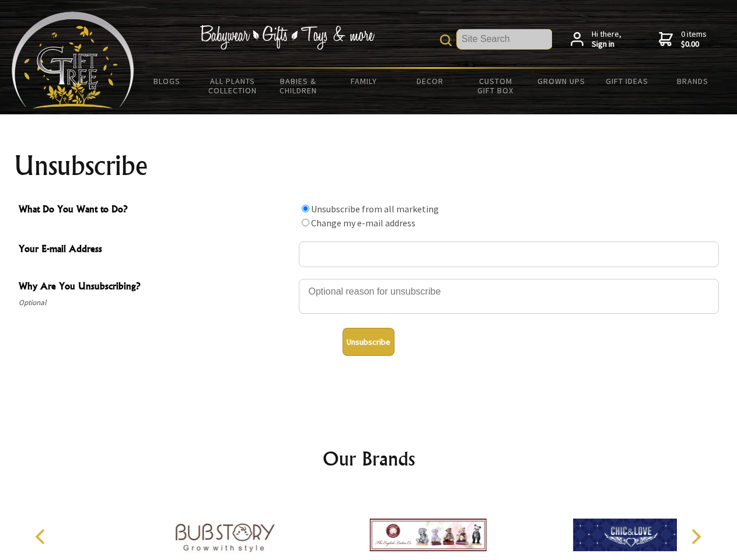  What do you see at coordinates (596, 40) in the screenshot?
I see `a: Hi there,Sign in` at bounding box center [596, 40].